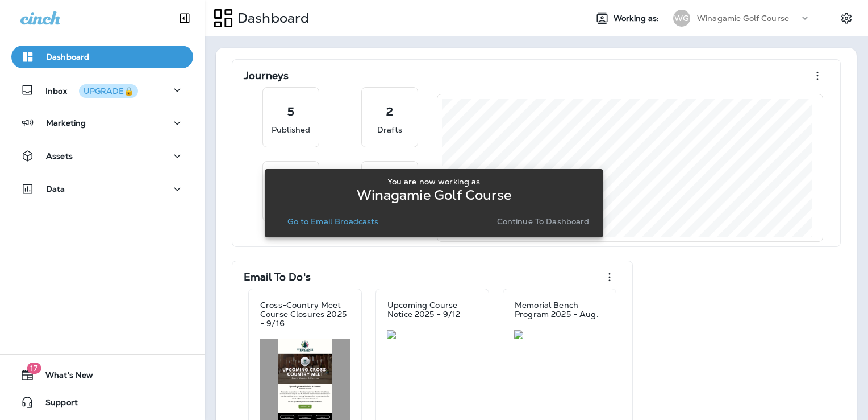 This screenshot has height=420, width=868. What do you see at coordinates (92, 89) in the screenshot?
I see `p: Inbox` at bounding box center [92, 89].